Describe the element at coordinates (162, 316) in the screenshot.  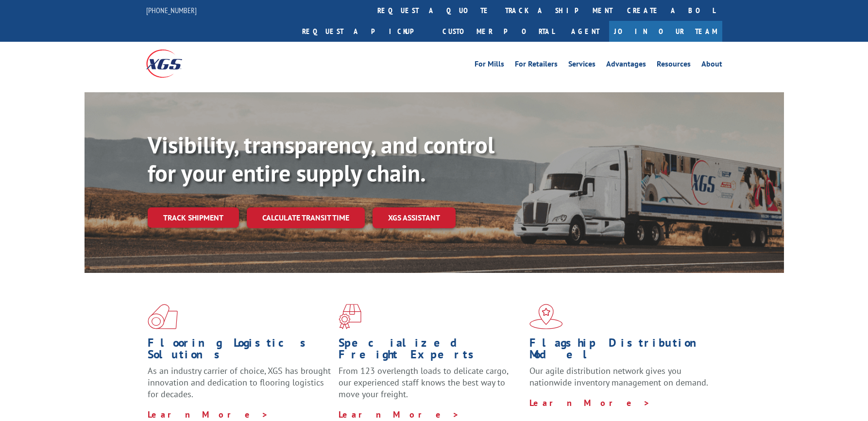
I see `img: xgs-icon-total-supply-chain-intelligence-red` at that location.